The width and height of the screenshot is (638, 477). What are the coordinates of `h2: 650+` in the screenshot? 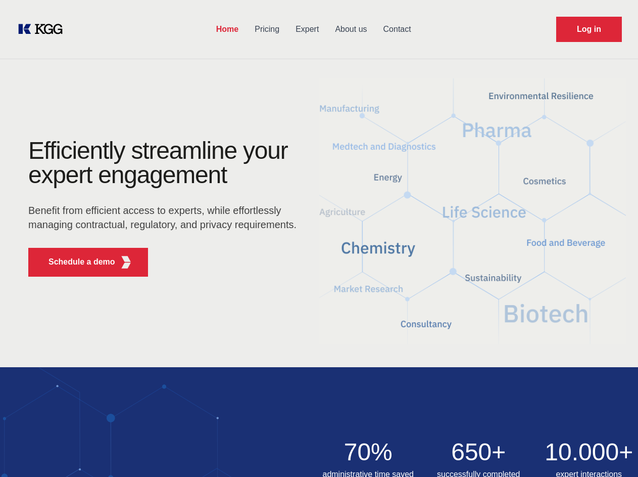 It's located at (479, 452).